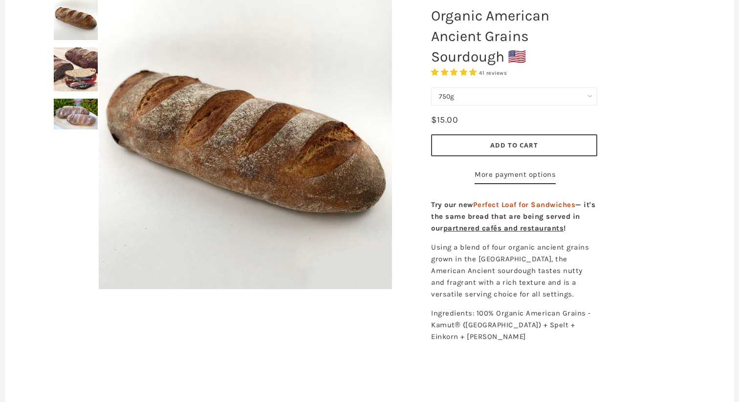 This screenshot has height=402, width=739. What do you see at coordinates (524, 205) in the screenshot?
I see `span: Perfect Loaf for Sandwiches` at bounding box center [524, 205].